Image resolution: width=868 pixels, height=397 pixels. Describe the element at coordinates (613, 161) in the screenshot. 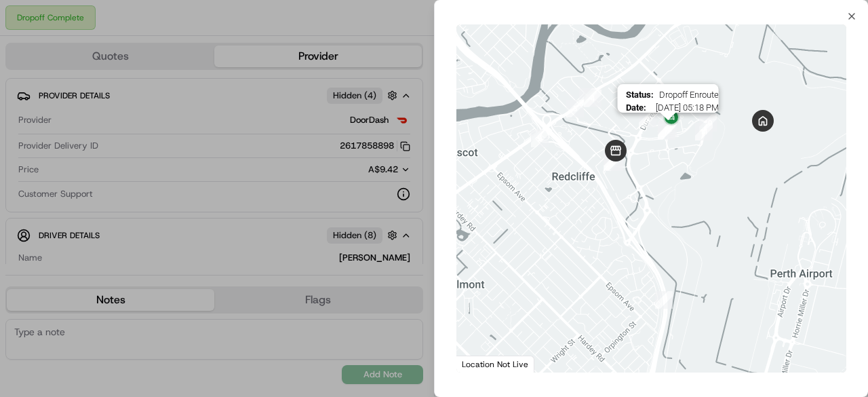

I see `div: 8` at that location.